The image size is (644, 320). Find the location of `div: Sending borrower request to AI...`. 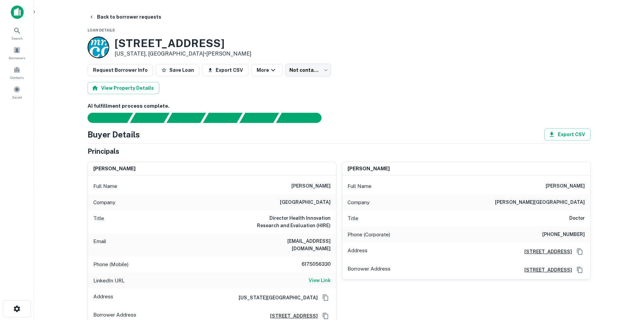

div: Sending borrower request to AI... is located at coordinates (105, 118).